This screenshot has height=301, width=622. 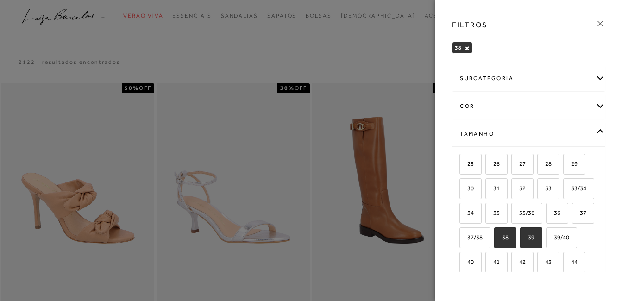 What do you see at coordinates (463, 165) in the screenshot?
I see `input: 25` at bounding box center [463, 165].